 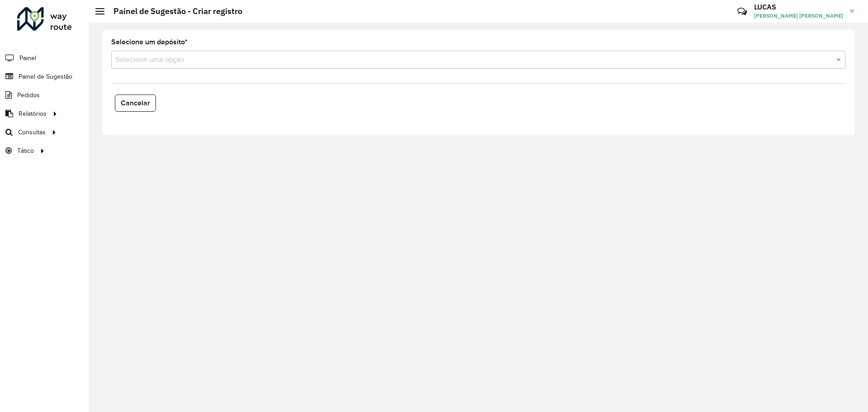 What do you see at coordinates (135, 103) in the screenshot?
I see `span: Cancelar` at bounding box center [135, 103].